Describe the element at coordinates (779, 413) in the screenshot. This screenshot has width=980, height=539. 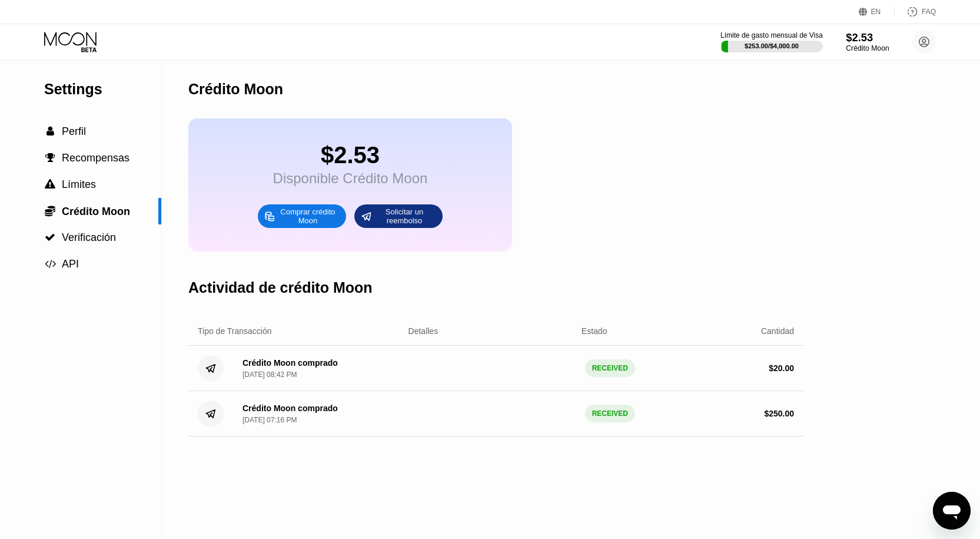
I see `div: $ 250.00` at that location.